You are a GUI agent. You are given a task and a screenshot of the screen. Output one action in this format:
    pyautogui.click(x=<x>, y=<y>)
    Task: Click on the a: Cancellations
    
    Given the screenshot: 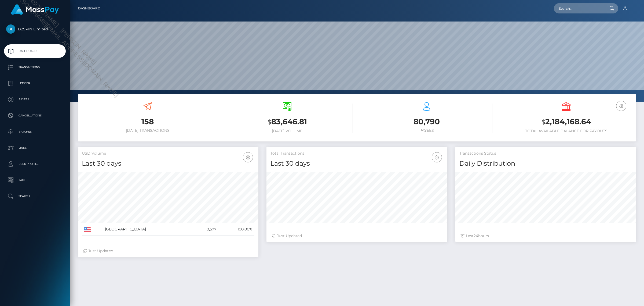 What is the action you would take?
    pyautogui.click(x=35, y=116)
    